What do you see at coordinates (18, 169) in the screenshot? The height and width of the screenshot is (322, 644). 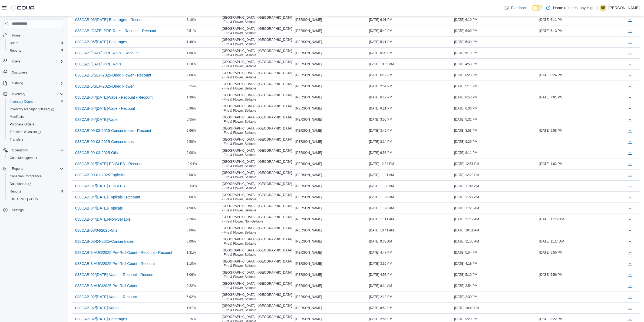 I see `button: Reports` at bounding box center [18, 169].